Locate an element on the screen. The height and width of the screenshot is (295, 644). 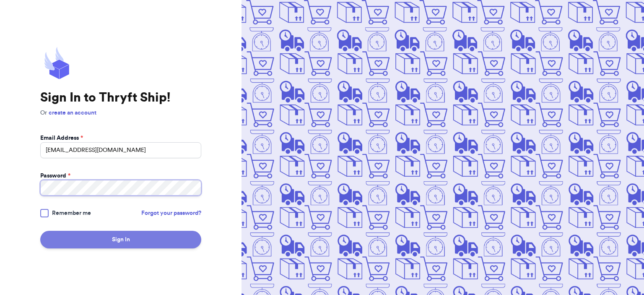
label: Email Address is located at coordinates (62, 138).